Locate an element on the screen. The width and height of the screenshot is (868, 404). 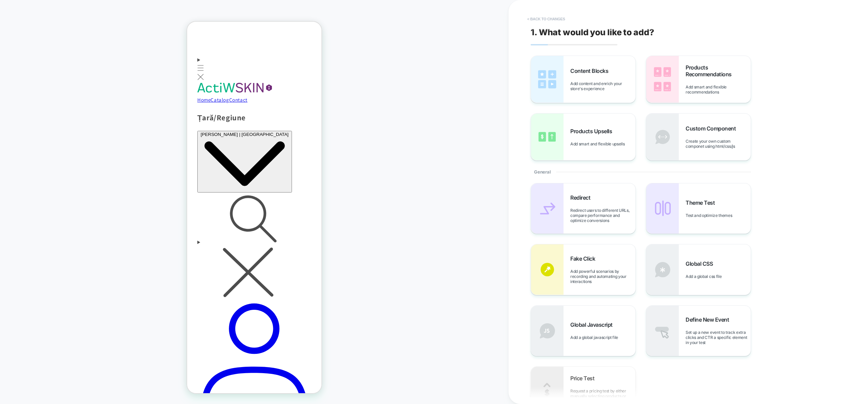
span: 1. What would you like to add? is located at coordinates (592, 32).